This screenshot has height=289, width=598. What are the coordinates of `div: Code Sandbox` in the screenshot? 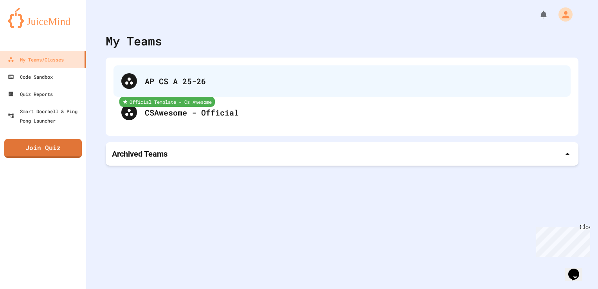 It's located at (30, 77).